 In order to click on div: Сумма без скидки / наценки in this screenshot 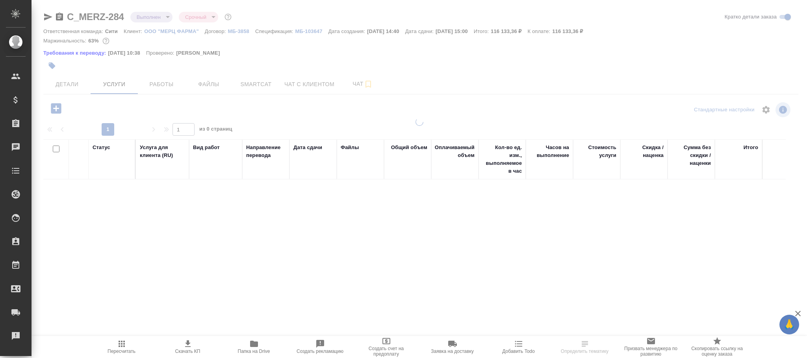, I will do `click(691, 156)`.